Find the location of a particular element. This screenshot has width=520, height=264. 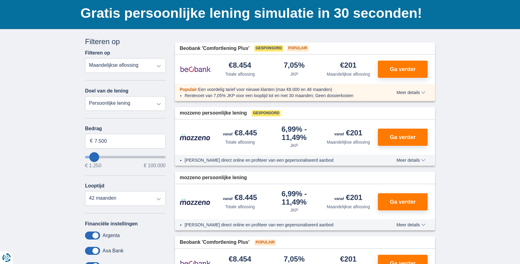

span: € 100.000 is located at coordinates (154, 166).